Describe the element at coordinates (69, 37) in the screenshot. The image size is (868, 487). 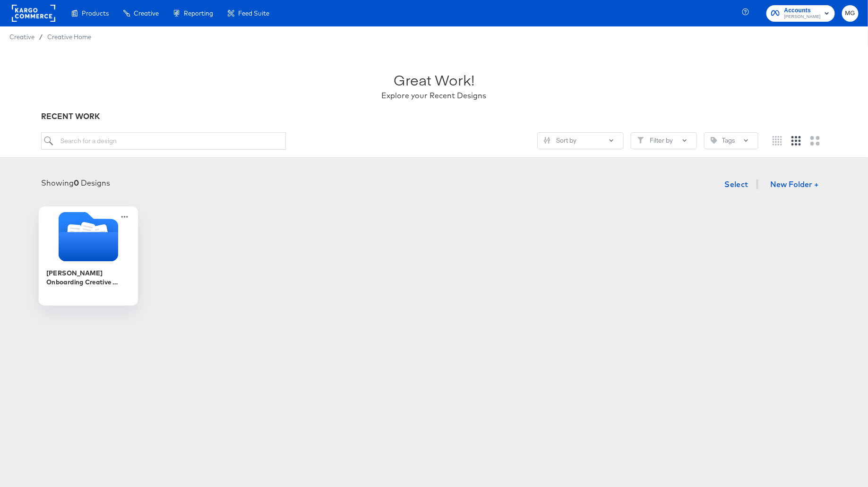
I see `span: Creative Home` at that location.